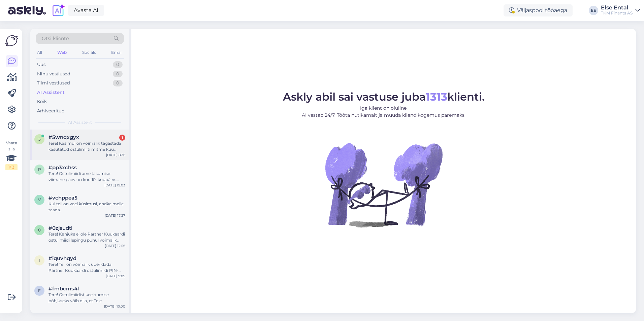 This screenshot has width=644, height=321. Describe the element at coordinates (64, 138) in the screenshot. I see `span: #5wnqxgyx` at that location.